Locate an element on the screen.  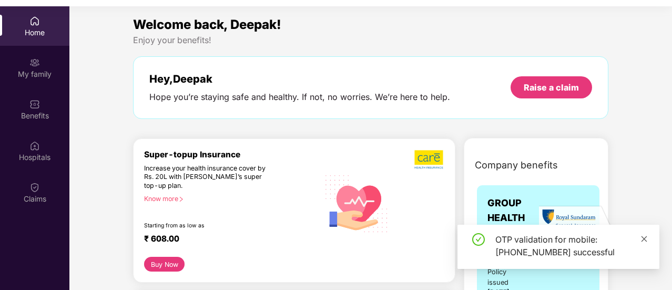
img: svg+xml;base64,PHN2ZyB3aWR0aD0iMjAiIGhlaWdodD0iMjAiIHZpZXdCb3g9IjAgMCAyMCAyMCIgZmlsbD0ibm9uZSIgeG... is located at coordinates (35, 63).